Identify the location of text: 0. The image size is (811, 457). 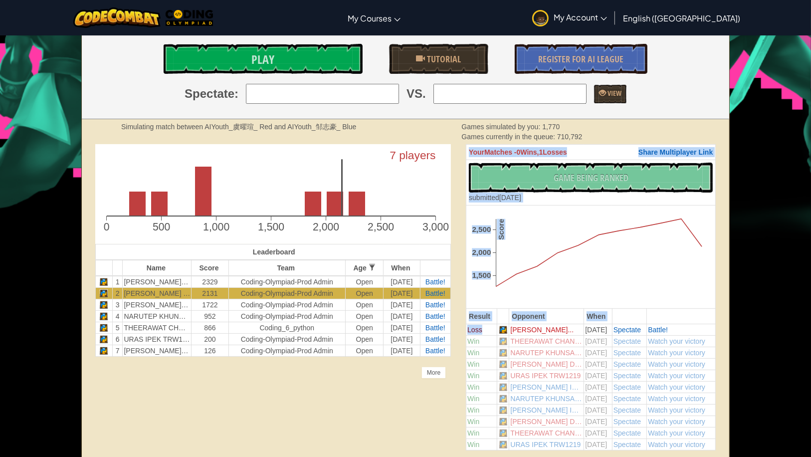
(106, 227).